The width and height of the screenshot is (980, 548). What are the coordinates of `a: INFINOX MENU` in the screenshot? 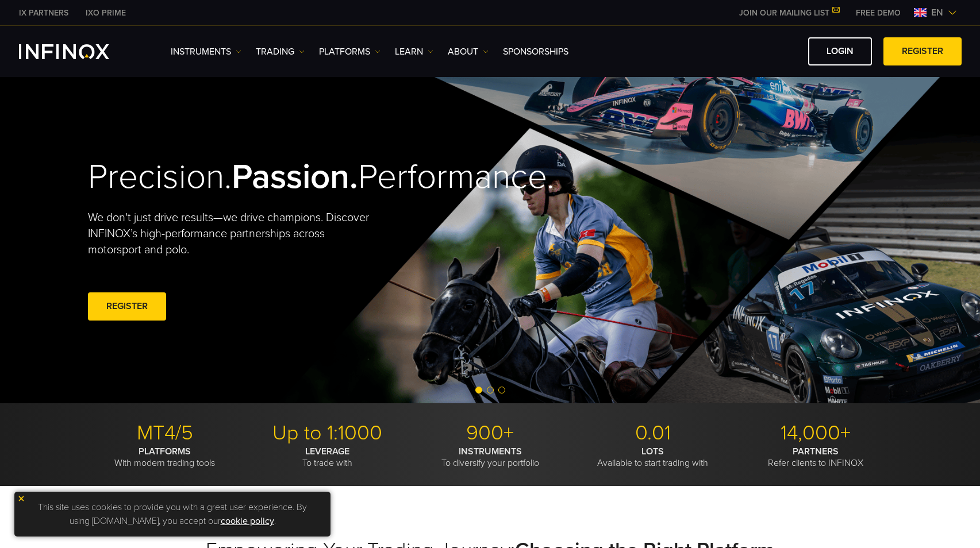 It's located at (878, 12).